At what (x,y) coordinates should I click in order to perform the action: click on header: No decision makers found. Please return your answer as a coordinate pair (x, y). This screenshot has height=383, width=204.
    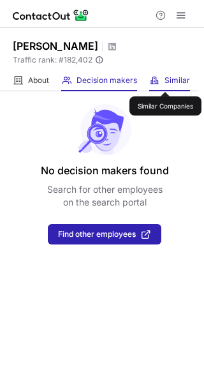
    Looking at the image, I should click on (105, 170).